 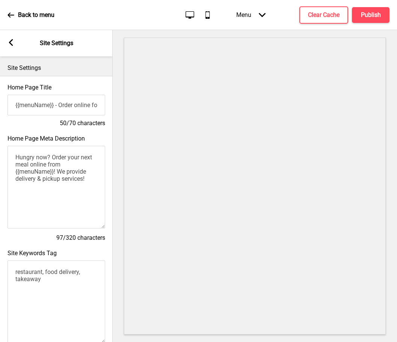 What do you see at coordinates (29, 87) in the screenshot?
I see `label: Home Page Title` at bounding box center [29, 87].